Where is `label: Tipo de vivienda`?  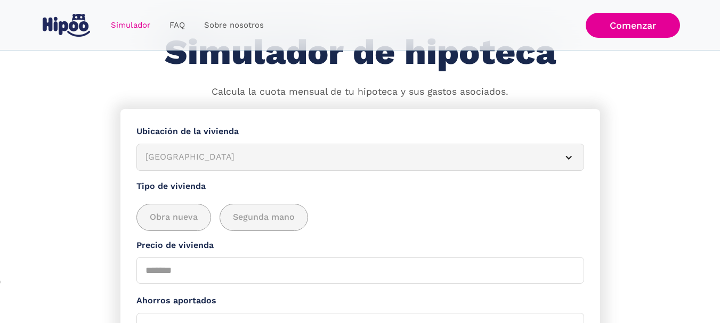 label: Tipo de vivienda is located at coordinates (360, 186).